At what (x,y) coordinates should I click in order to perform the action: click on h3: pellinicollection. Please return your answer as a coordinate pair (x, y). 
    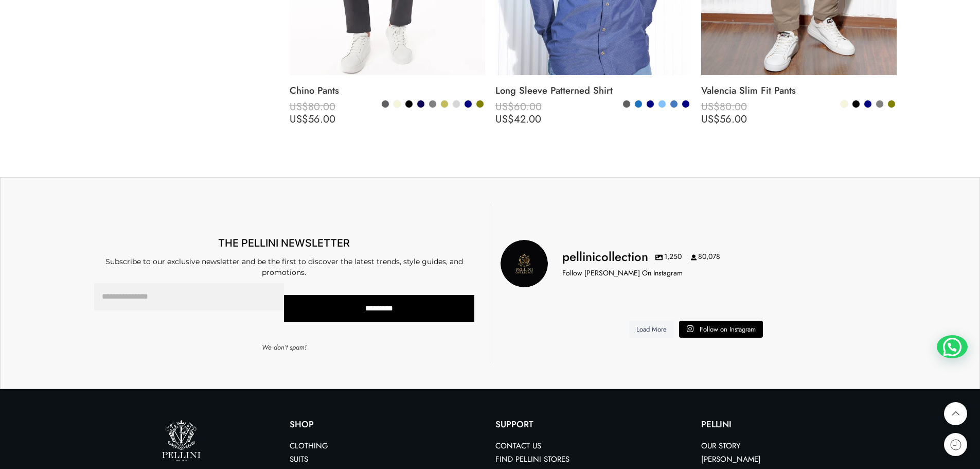
    Looking at the image, I should click on (605, 257).